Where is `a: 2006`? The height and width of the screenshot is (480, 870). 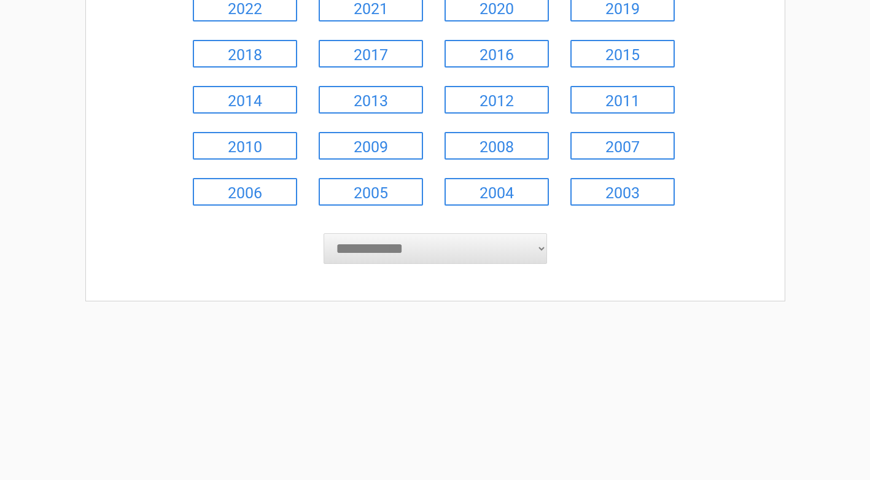
a: 2006 is located at coordinates (245, 191).